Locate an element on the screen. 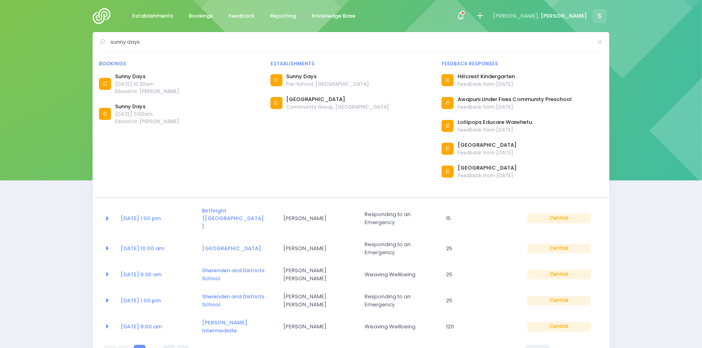  div: Bookings is located at coordinates (179, 64).